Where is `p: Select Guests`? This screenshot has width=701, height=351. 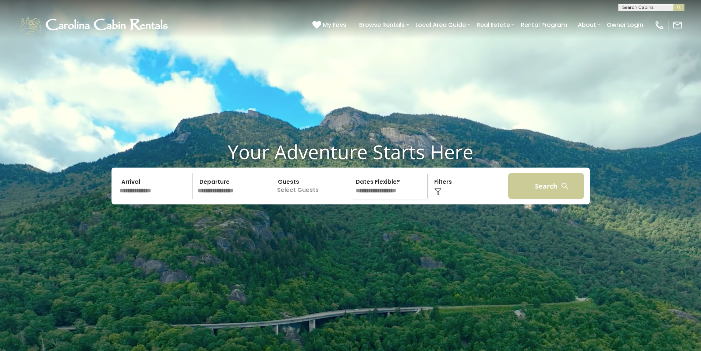 p: Select Guests is located at coordinates (311, 186).